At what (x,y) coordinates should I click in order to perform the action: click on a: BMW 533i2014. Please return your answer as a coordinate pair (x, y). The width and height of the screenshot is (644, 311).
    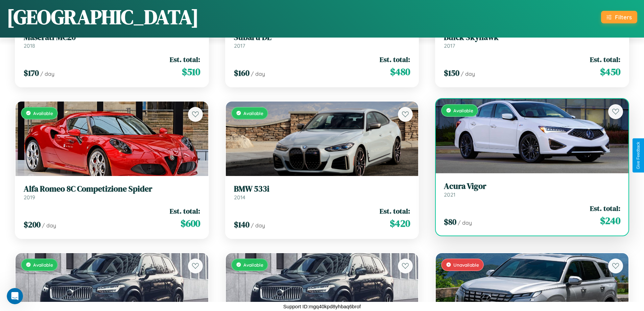
    Looking at the image, I should click on (322, 192).